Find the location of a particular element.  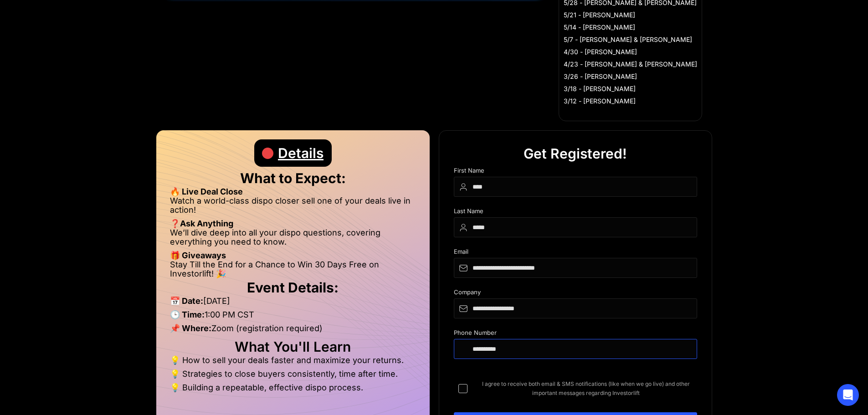

li: Watch a world-class dispo closer sell one of your deals live in action! is located at coordinates (293, 208).